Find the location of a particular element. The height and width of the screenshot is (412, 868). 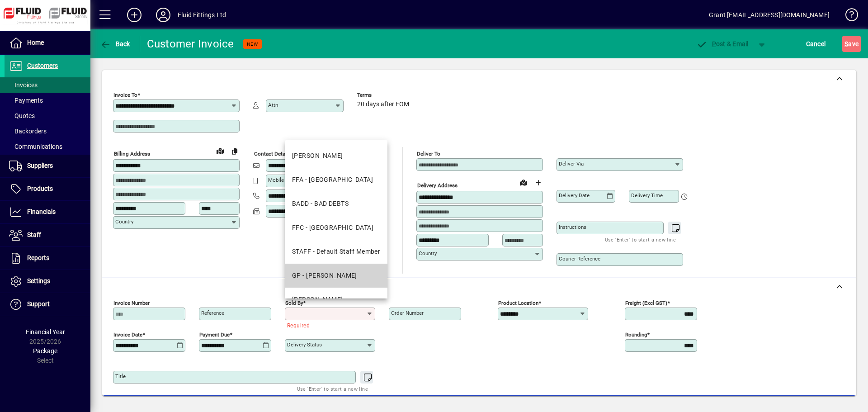

mat-label: Delivery time is located at coordinates (647, 195).